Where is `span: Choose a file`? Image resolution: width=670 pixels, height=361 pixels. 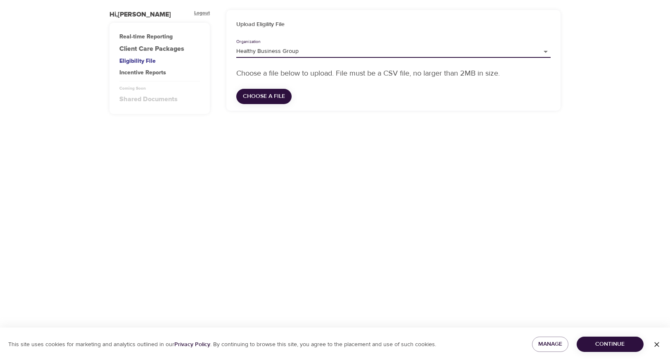 span: Choose a file is located at coordinates (264, 96).